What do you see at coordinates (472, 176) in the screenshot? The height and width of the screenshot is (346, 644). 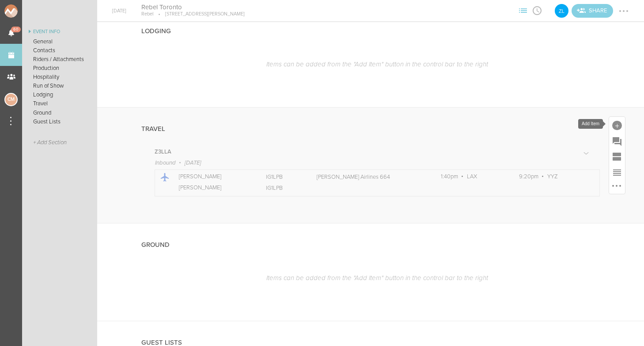 I see `span: LAX` at bounding box center [472, 176].